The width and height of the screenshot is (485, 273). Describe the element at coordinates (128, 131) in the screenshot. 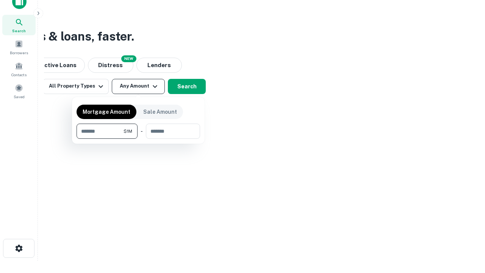

I see `span: $1M` at that location.